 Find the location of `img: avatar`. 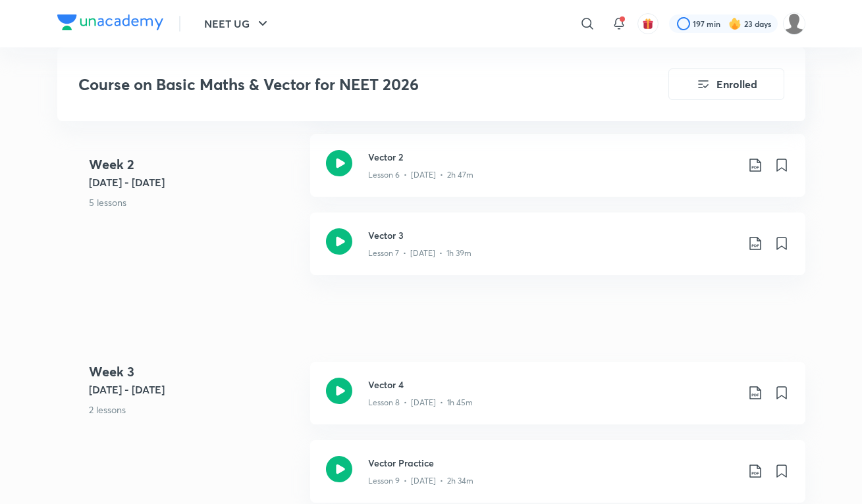

img: avatar is located at coordinates (648, 23).